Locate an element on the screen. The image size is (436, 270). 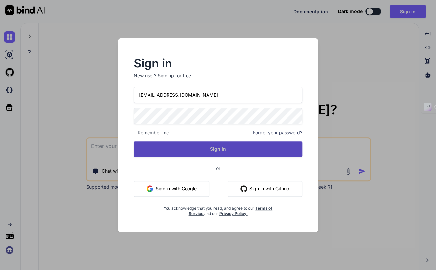
img: google is located at coordinates (150, 189).